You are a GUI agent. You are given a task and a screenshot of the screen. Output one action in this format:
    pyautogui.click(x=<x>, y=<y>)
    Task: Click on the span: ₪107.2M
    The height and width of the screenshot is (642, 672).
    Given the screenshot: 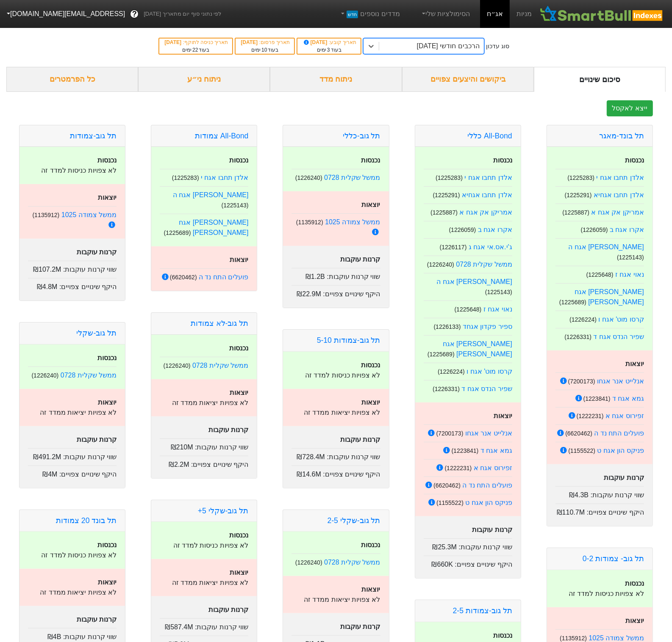 What is the action you would take?
    pyautogui.click(x=47, y=269)
    